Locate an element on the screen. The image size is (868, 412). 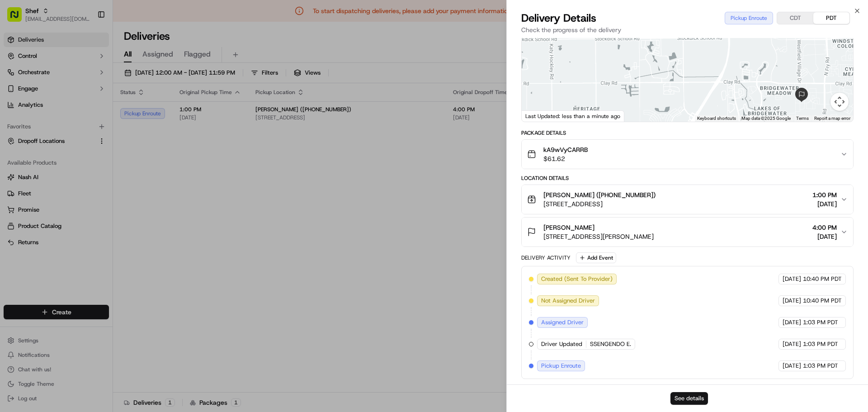
span: Shef Support is located at coordinates (46, 144).